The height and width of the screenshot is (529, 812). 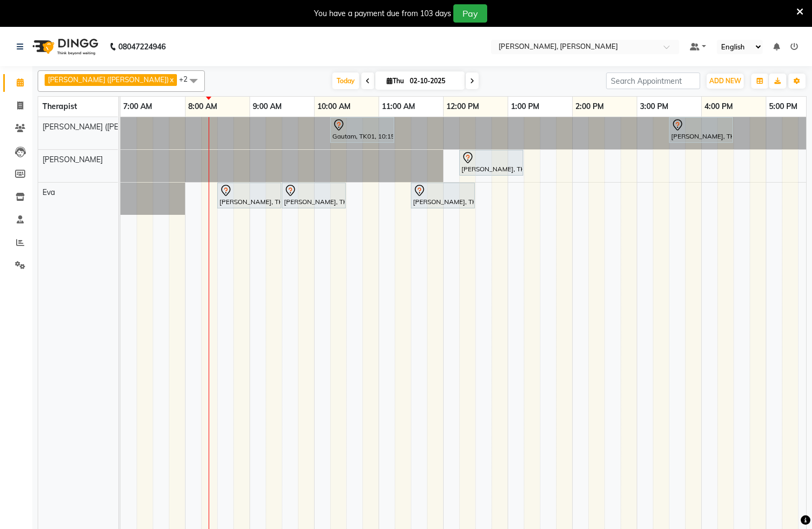 I want to click on input: Search Appointment, so click(x=652, y=80).